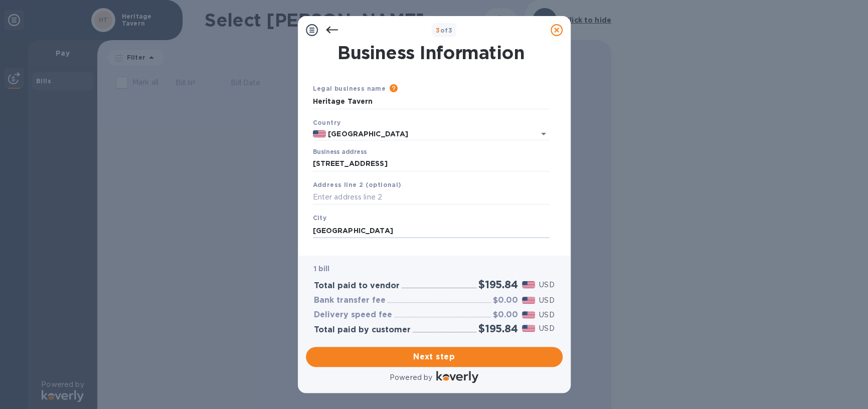 The image size is (868, 409). What do you see at coordinates (434, 357) in the screenshot?
I see `span: Next step` at bounding box center [434, 357].